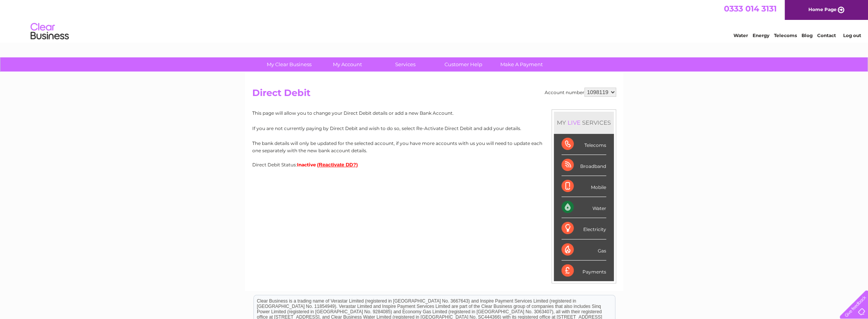  Describe the element at coordinates (583, 208) in the screenshot. I see `div: Water` at that location.